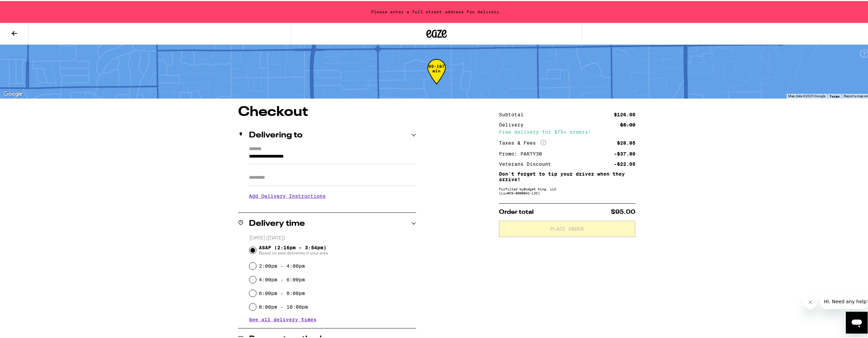  What do you see at coordinates (567, 190) in the screenshot?
I see `div: Fulfilled by Budget King, LLC (Lic# C9-0000041-LIC )` at bounding box center [567, 190].